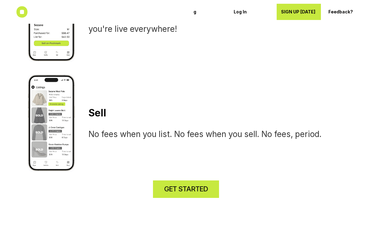 The height and width of the screenshot is (226, 372). Describe the element at coordinates (186, 189) in the screenshot. I see `a: GET STARTED` at that location.